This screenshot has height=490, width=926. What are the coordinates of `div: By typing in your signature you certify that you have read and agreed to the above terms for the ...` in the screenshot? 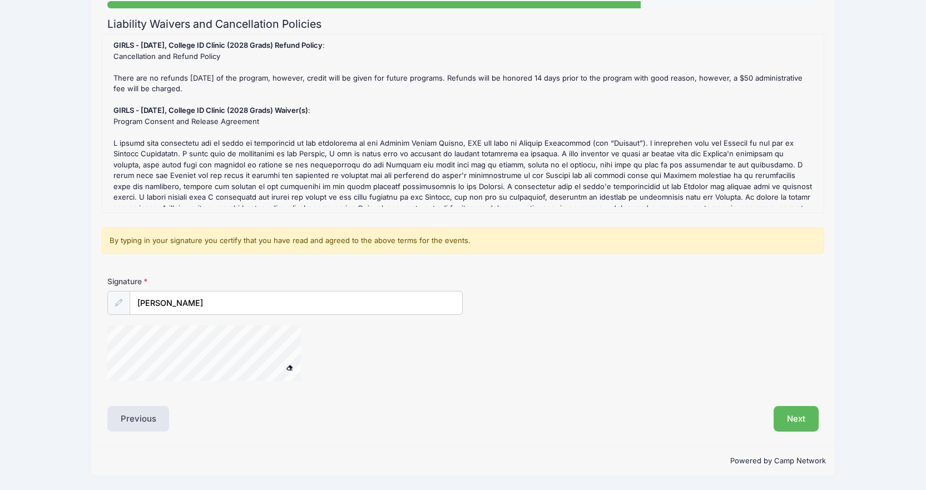 It's located at (463, 241).